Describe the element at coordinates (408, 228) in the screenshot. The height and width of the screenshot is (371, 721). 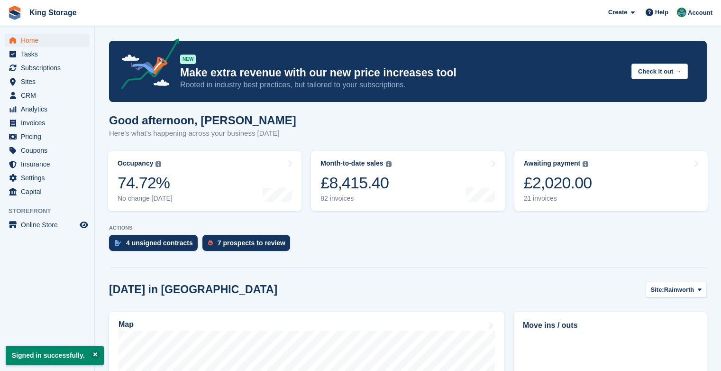
I see `p: ACTIONS` at that location.